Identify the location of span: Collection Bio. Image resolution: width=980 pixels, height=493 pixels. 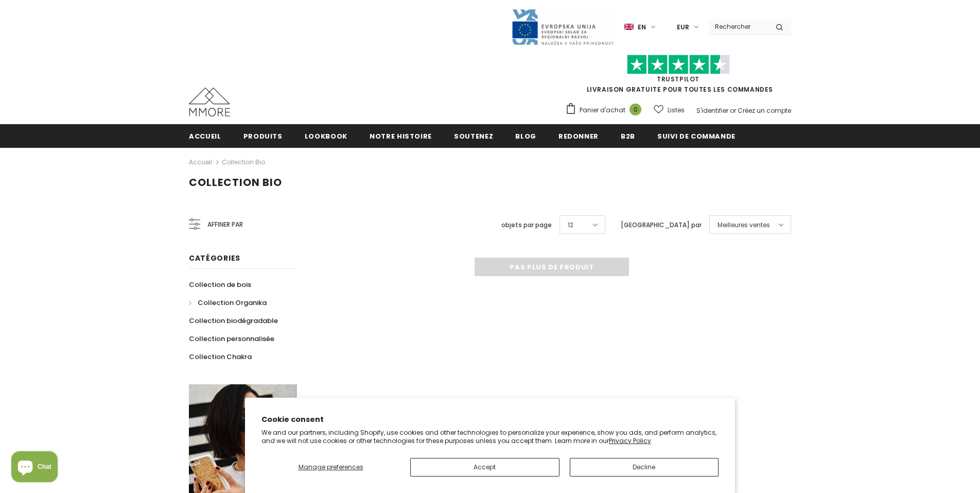
(235, 182).